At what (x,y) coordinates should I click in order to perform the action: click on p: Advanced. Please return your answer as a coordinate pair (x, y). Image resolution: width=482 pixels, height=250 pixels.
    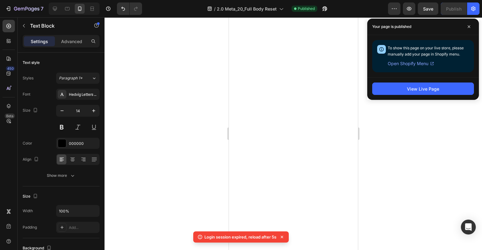
    Looking at the image, I should click on (72, 41).